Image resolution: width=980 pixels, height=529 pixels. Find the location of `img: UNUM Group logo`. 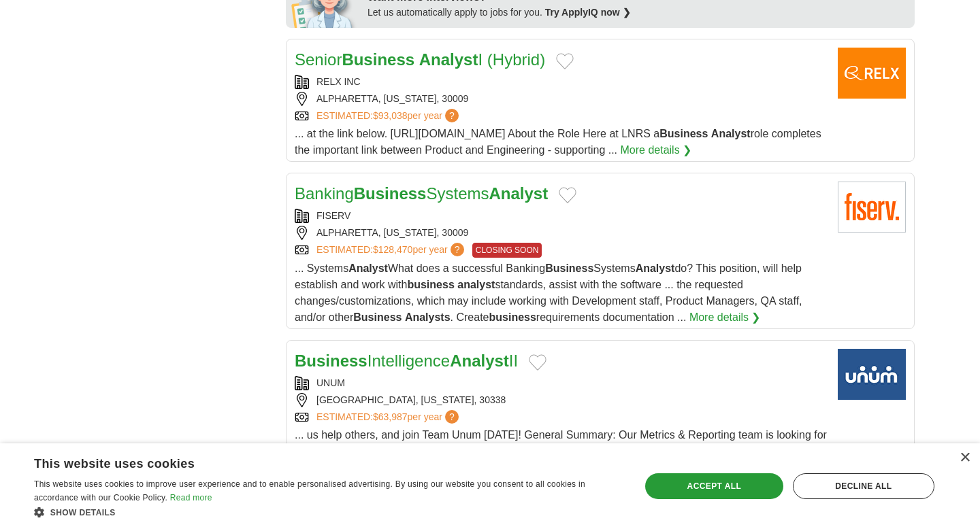

img: UNUM Group logo is located at coordinates (871, 374).